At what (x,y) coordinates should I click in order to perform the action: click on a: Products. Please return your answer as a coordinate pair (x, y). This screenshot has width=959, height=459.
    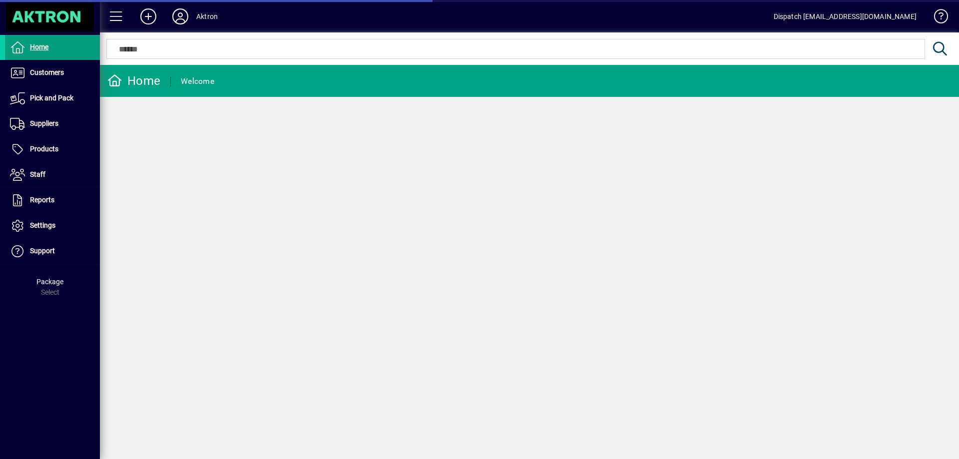
    Looking at the image, I should click on (52, 149).